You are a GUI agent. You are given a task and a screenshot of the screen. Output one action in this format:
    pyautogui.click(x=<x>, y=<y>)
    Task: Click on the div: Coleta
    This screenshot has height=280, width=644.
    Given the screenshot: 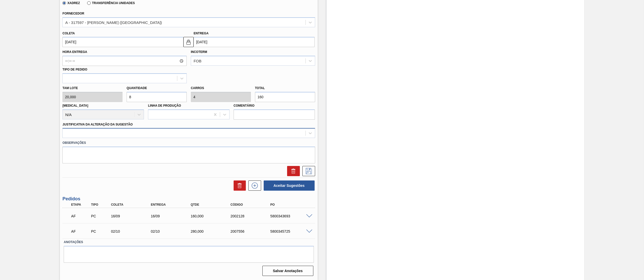 What is the action you would take?
    pyautogui.click(x=133, y=205)
    